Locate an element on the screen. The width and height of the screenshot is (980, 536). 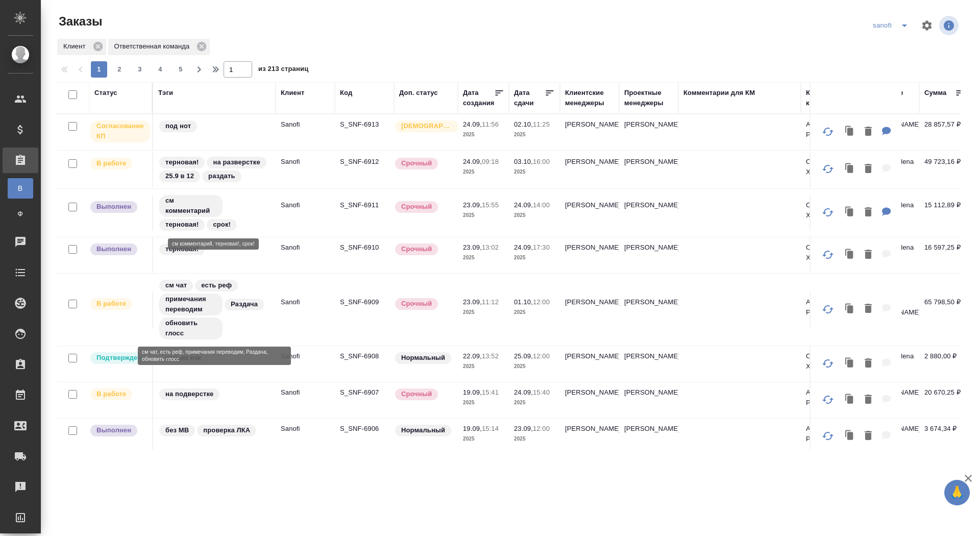
p: 13:52 is located at coordinates (490, 356).